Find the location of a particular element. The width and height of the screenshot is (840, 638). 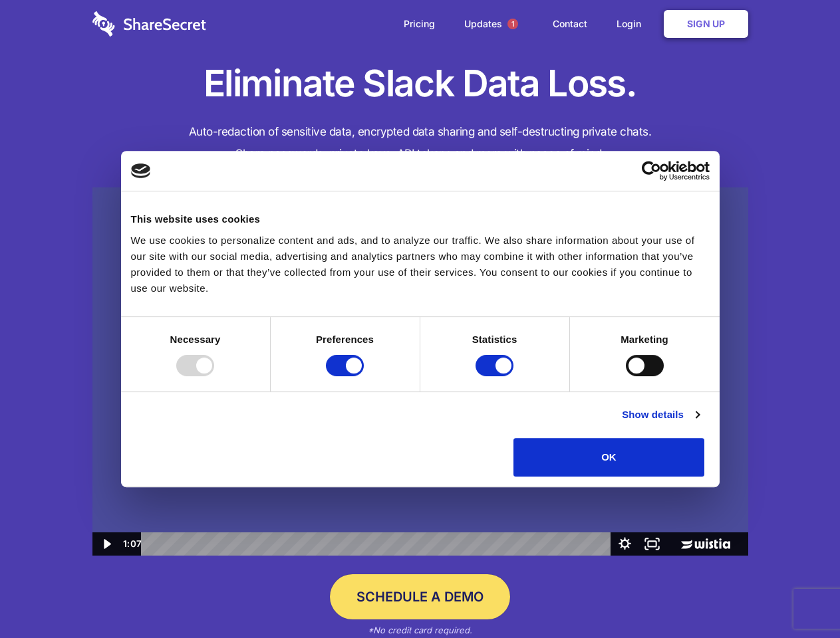

div: We use cookies to personalize content and ads, and to analyze our traffic. We also share informat... is located at coordinates (420, 265).